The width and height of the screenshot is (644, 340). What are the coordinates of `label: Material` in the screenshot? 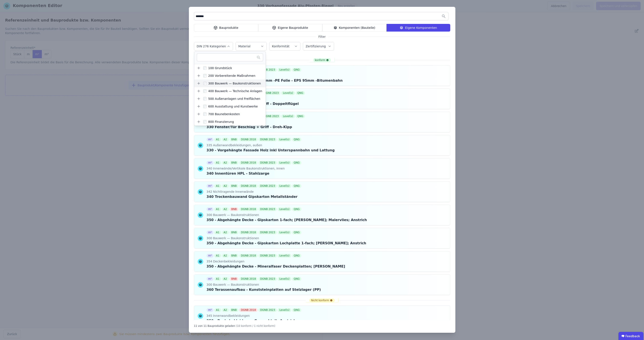 It's located at (244, 46).